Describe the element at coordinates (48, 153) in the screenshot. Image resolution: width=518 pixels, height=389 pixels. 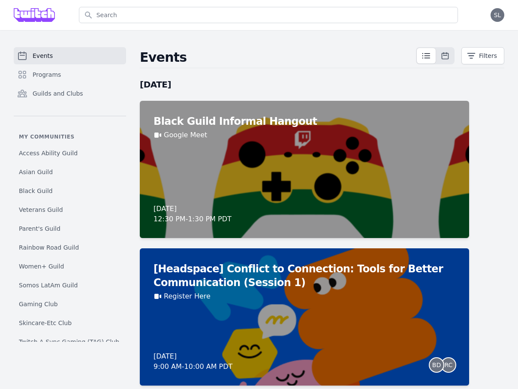
I see `span: Access Ability Guild` at that location.